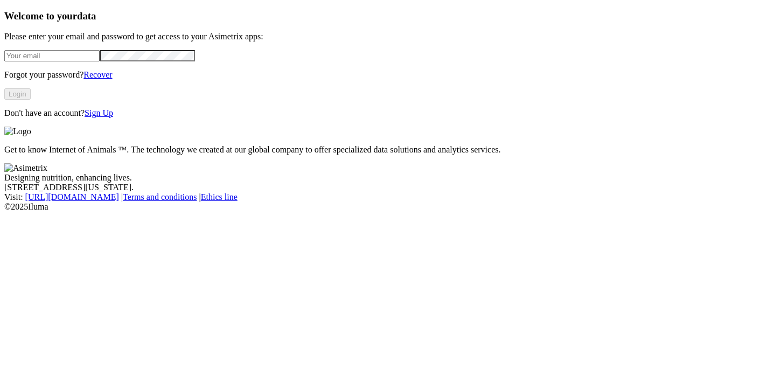 The height and width of the screenshot is (375, 767). What do you see at coordinates (26, 168) in the screenshot?
I see `img: Asimetrix` at bounding box center [26, 168].